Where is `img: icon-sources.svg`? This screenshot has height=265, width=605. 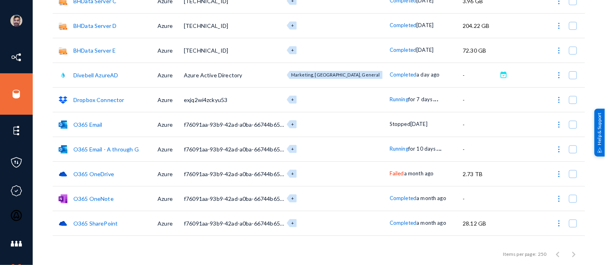
img: icon-sources.svg is located at coordinates (16, 94).